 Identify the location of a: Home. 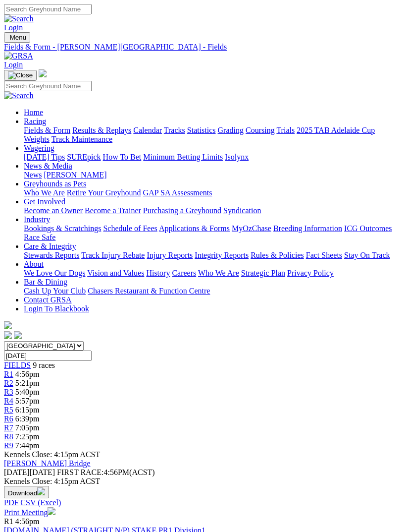
(33, 112).